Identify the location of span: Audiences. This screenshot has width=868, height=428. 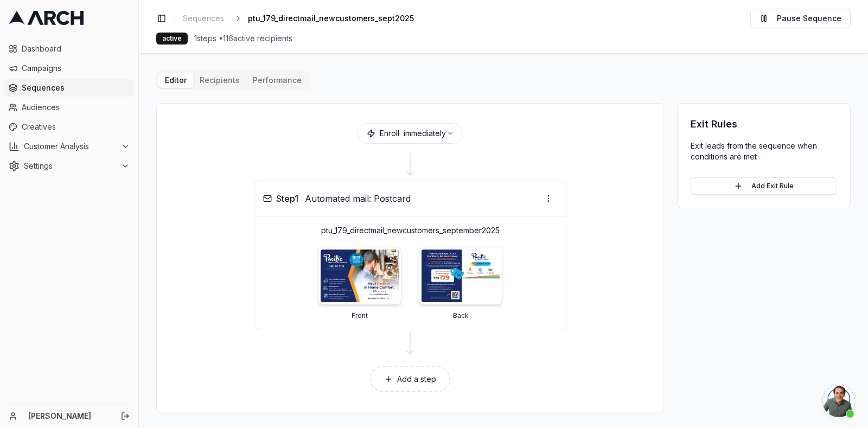
(75, 107).